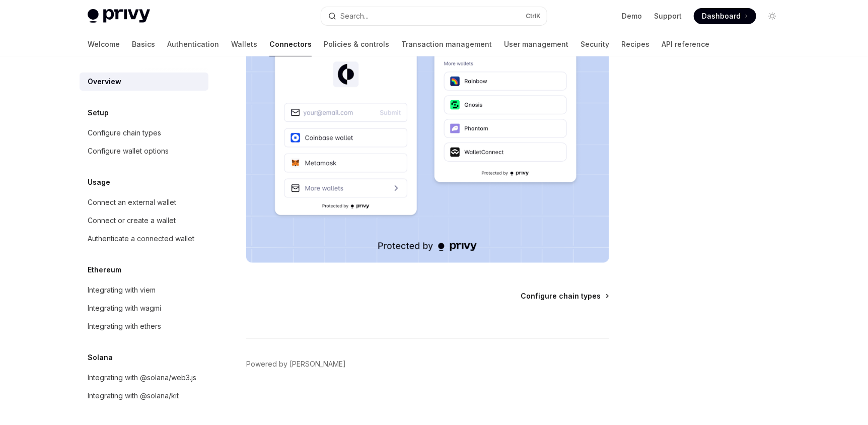  Describe the element at coordinates (354, 16) in the screenshot. I see `div: Search...` at that location.